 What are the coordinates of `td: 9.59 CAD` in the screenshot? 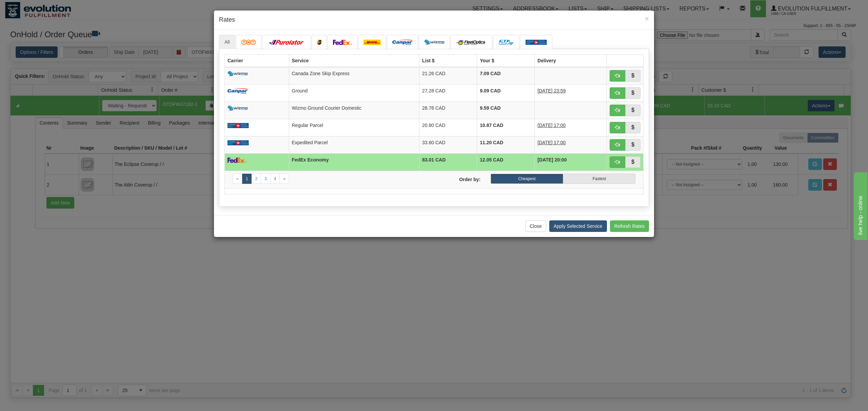 It's located at (506, 110).